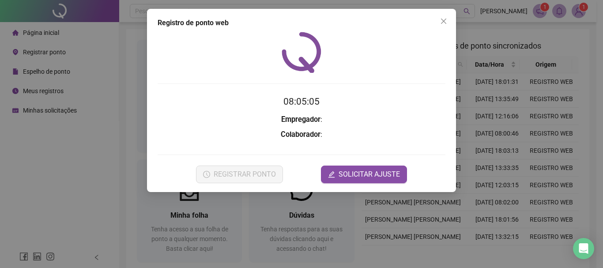 The image size is (603, 268). What do you see at coordinates (301, 134) in the screenshot?
I see `strong: Colaborador` at bounding box center [301, 134].